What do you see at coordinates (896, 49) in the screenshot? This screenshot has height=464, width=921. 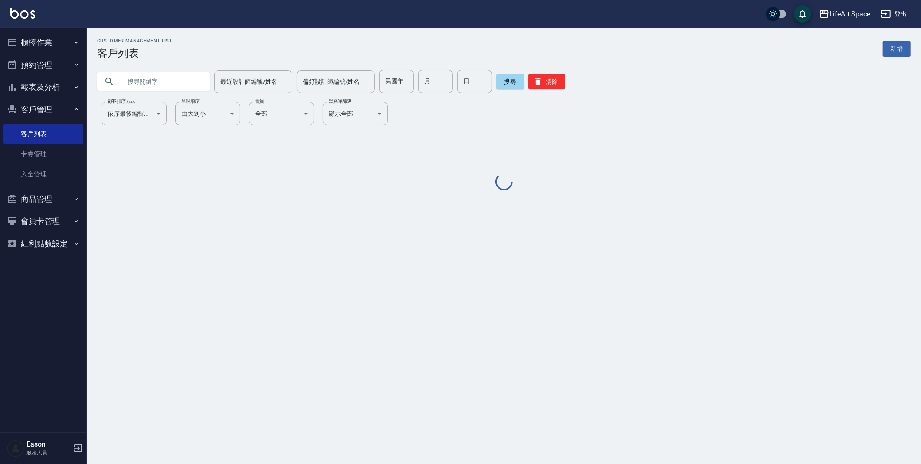 I see `a: 新增` at bounding box center [896, 49].